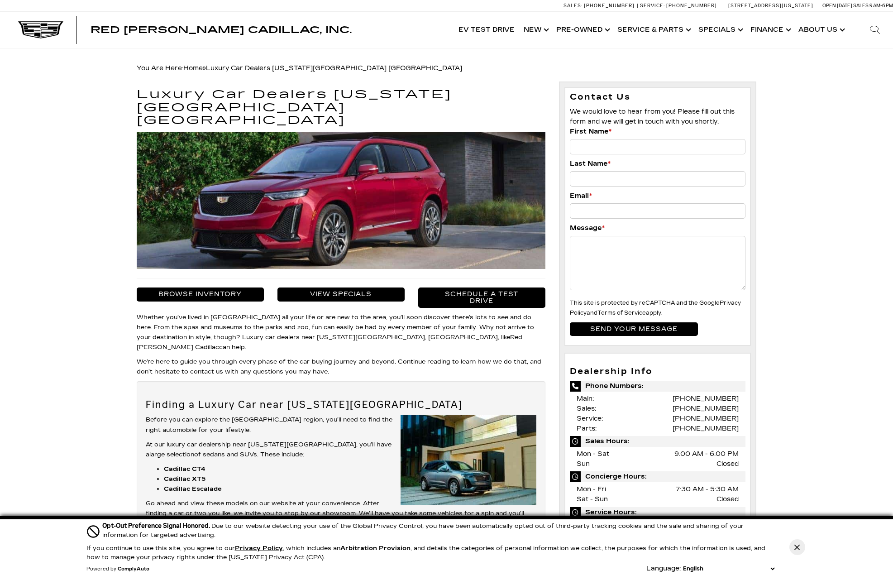 This screenshot has width=893, height=575. Describe the element at coordinates (587, 228) in the screenshot. I see `label: Message` at that location.